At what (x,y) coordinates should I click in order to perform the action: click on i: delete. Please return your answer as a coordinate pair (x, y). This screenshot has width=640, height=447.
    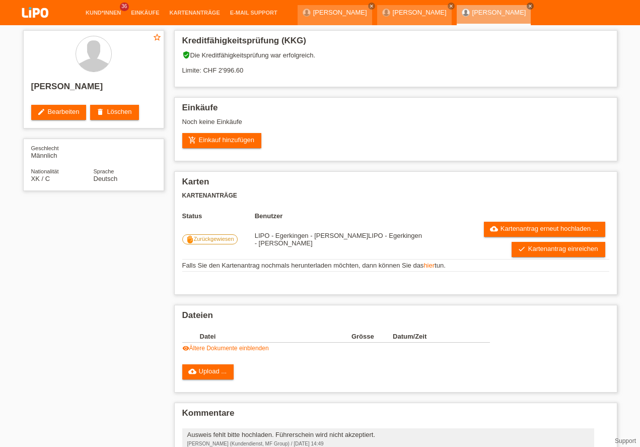
    Looking at the image, I should click on (100, 112).